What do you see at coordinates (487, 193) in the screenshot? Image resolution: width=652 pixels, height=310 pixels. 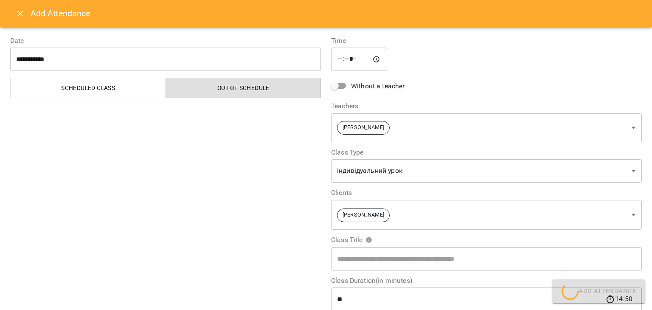 I see `label: Clients` at bounding box center [487, 193].